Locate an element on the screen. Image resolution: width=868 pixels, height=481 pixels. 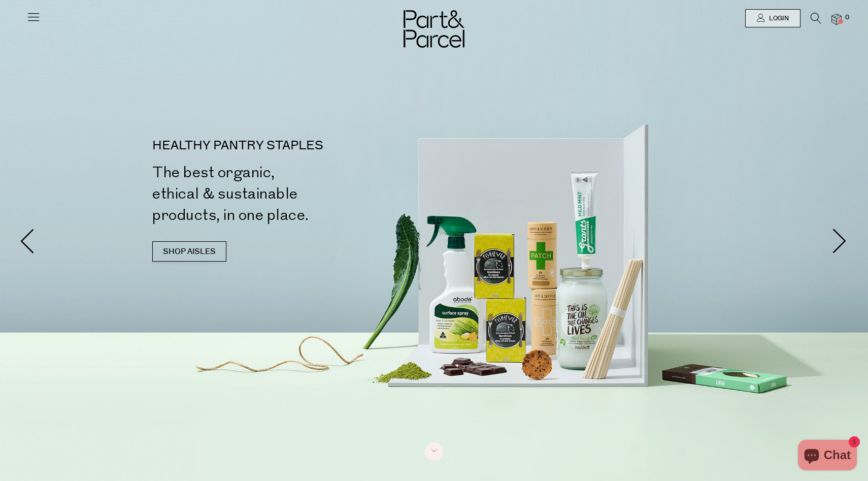
p: HEALTHY PANTRY STAPLES is located at coordinates (295, 145).